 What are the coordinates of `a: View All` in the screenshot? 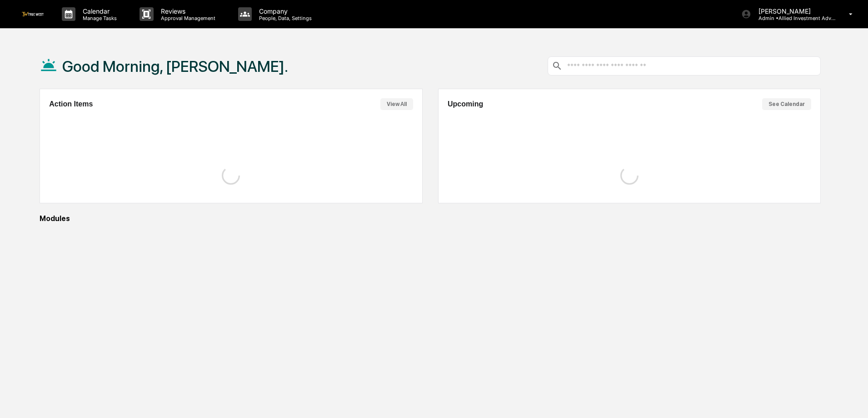 It's located at (397, 104).